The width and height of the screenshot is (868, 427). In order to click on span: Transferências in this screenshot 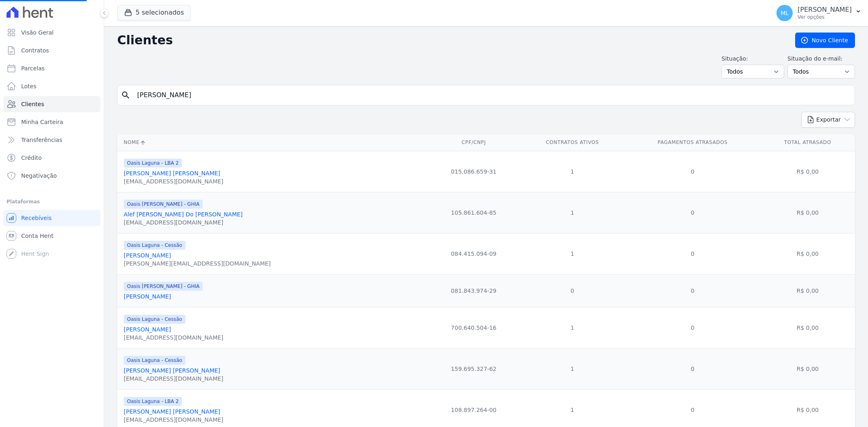, I will do `click(41, 140)`.